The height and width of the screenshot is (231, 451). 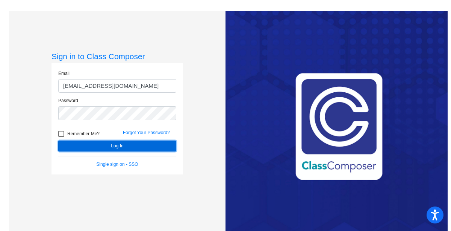 What do you see at coordinates (117, 146) in the screenshot?
I see `button: Log In` at bounding box center [117, 146].